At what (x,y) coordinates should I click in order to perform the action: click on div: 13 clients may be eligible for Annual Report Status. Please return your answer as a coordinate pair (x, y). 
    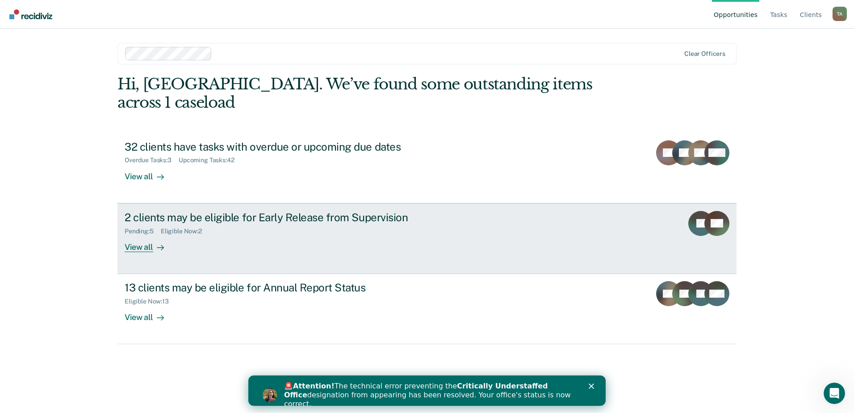
    Looking at the image, I should click on (281, 287).